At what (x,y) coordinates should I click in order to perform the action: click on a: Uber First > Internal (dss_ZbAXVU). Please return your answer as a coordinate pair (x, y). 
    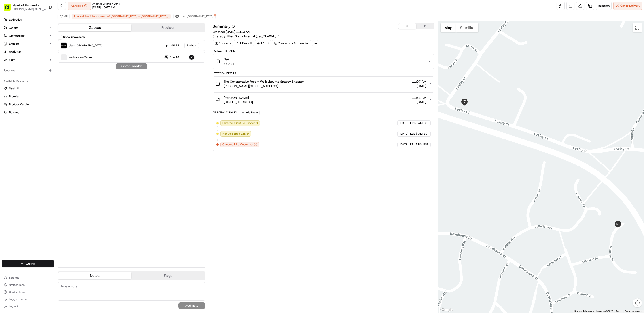
    Looking at the image, I should click on (253, 36).